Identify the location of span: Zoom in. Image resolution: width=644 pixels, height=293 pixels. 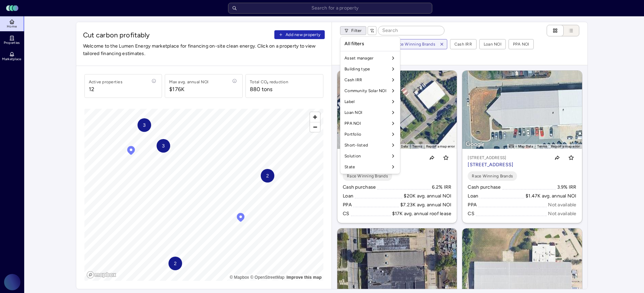
(315, 117).